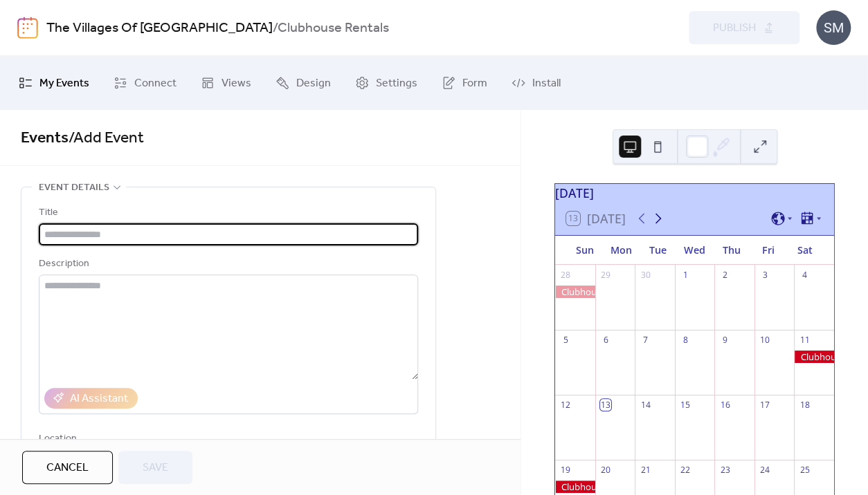  I want to click on div: 7, so click(645, 340).